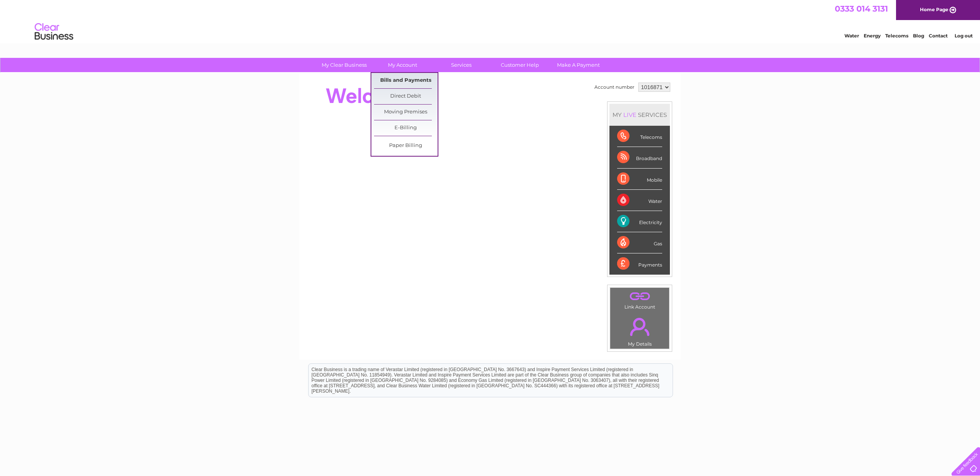  Describe the element at coordinates (639, 264) in the screenshot. I see `div: Payments` at that location.